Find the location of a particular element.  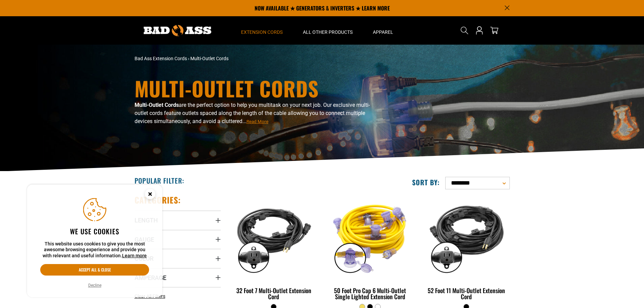

a: Learn more is located at coordinates (134, 256).